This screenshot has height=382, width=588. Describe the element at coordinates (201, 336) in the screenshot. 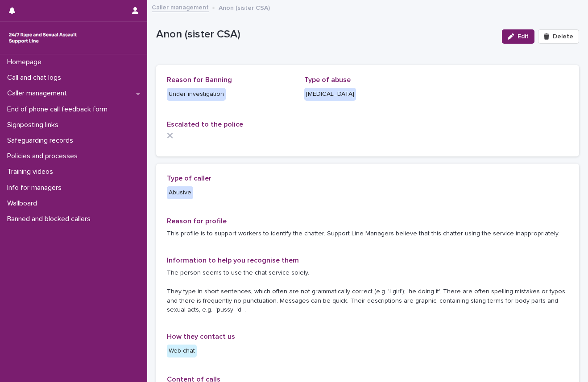

I see `span: How they contact us` at that location.